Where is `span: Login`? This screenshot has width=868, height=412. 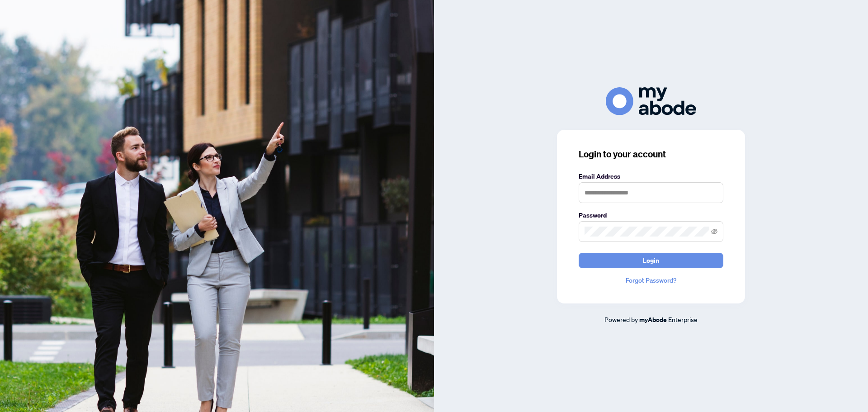 span: Login is located at coordinates (651, 261).